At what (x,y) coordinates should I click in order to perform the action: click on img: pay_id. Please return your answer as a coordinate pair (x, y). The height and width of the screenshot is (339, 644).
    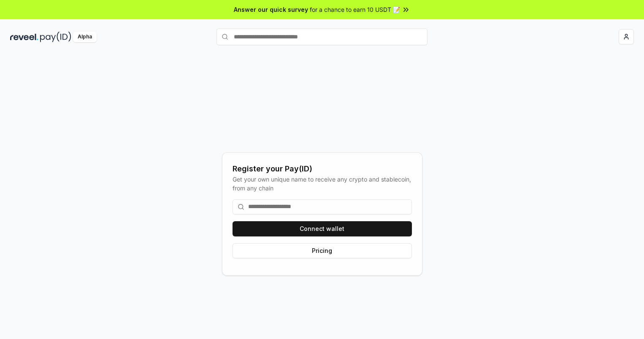
    Looking at the image, I should click on (56, 37).